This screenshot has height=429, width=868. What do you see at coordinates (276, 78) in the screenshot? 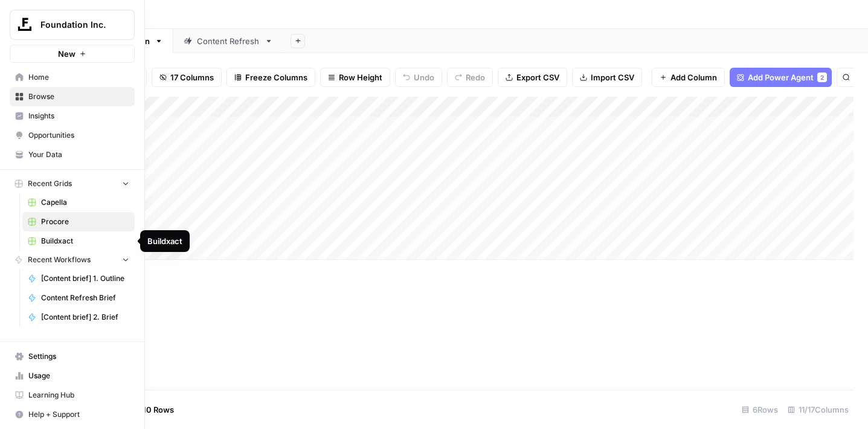
I see `span: Freeze Columns` at bounding box center [276, 78].